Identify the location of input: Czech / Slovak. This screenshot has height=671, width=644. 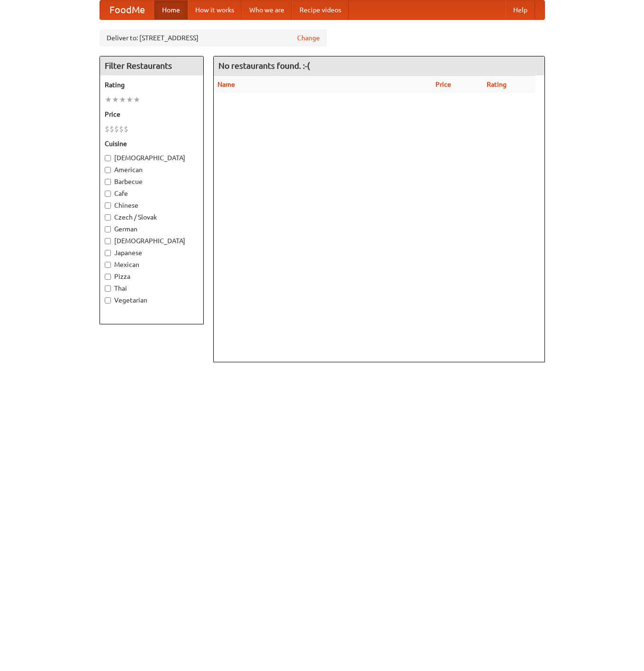
(108, 217).